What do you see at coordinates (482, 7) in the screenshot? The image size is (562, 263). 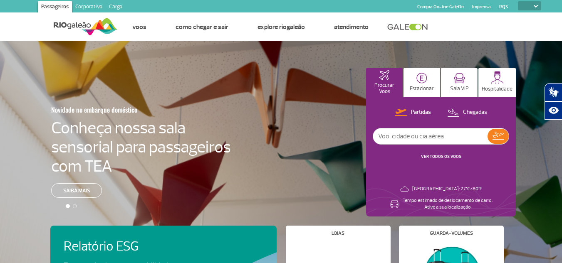 I see `a: Imprensa` at bounding box center [482, 7].